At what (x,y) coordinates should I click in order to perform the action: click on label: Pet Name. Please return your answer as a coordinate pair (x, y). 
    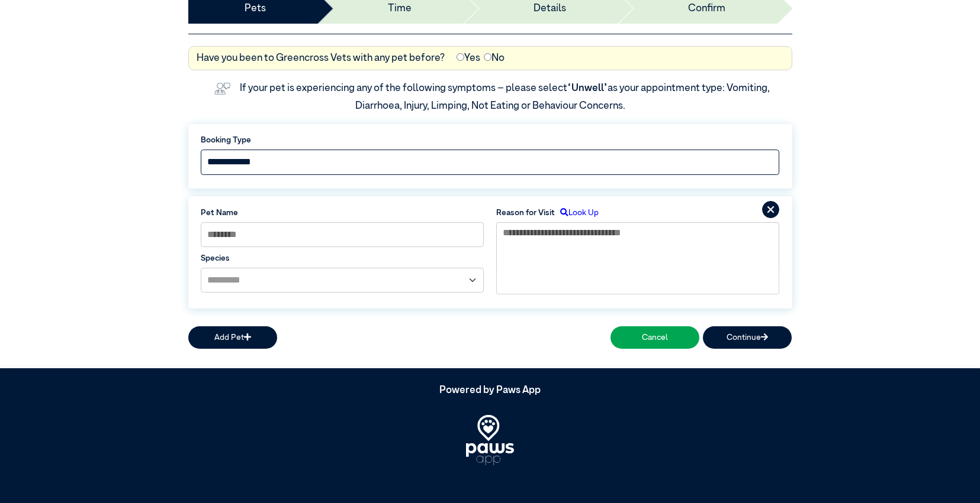
    Looking at the image, I should click on (342, 213).